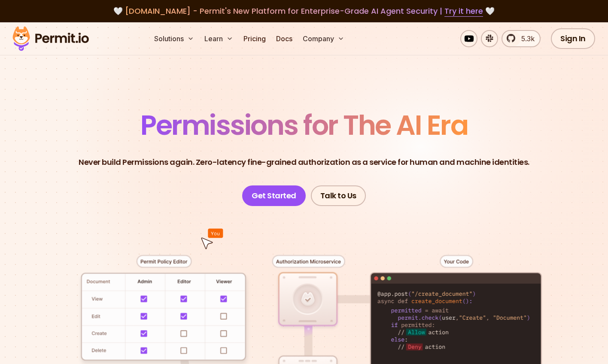 This screenshot has width=608, height=364. I want to click on a: Docs, so click(284, 39).